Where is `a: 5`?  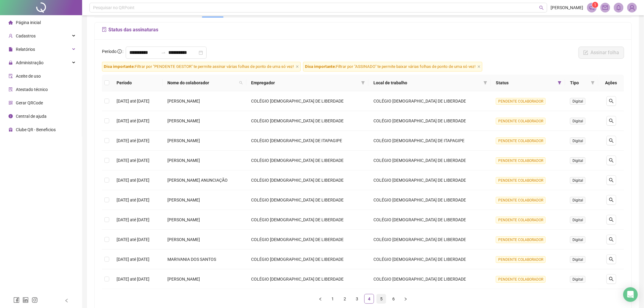 a: 5 is located at coordinates (381, 299).